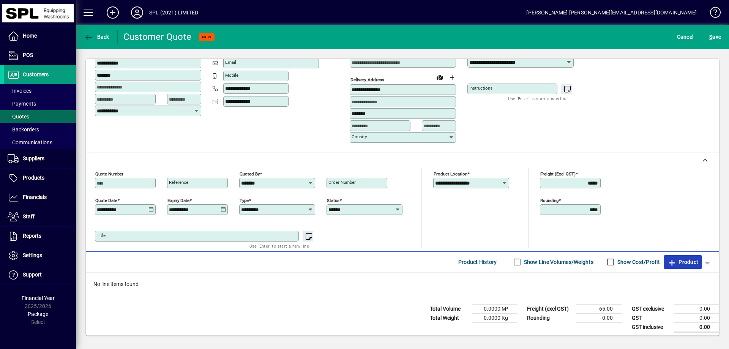 The width and height of the screenshot is (729, 349). Describe the element at coordinates (494, 309) in the screenshot. I see `td: 0.0000 M³` at that location.